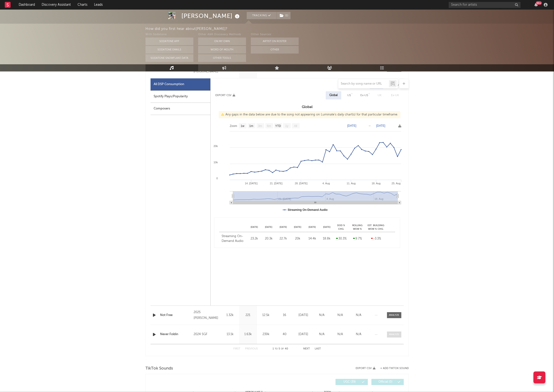 This screenshot has width=554, height=392. Describe the element at coordinates (175, 315) in the screenshot. I see `a: Not Free` at that location.